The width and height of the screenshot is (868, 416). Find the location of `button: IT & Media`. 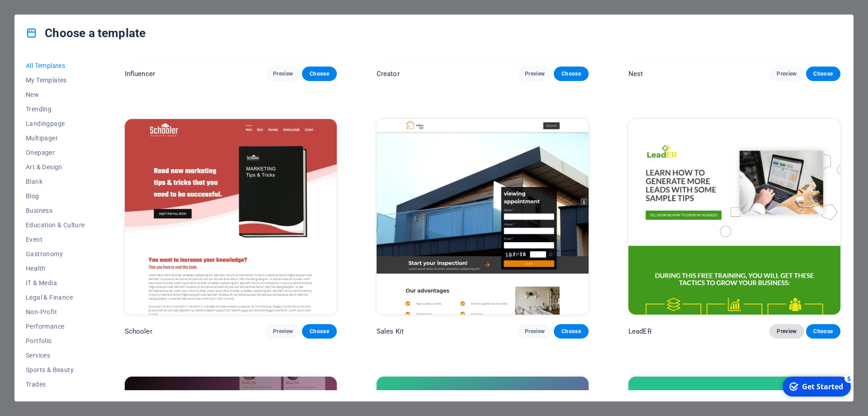

button: IT & Media is located at coordinates (55, 282).